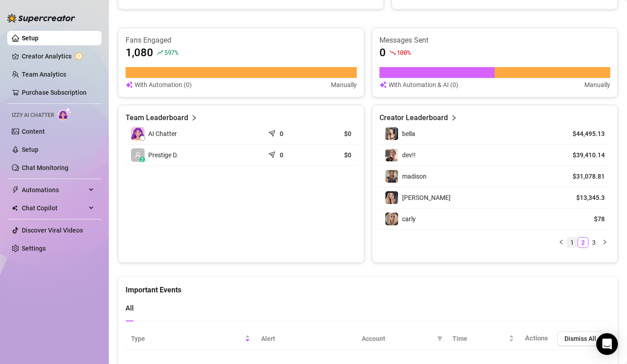 This screenshot has width=627, height=364. What do you see at coordinates (423, 85) in the screenshot?
I see `article: With Automation & AI (0)` at bounding box center [423, 85].